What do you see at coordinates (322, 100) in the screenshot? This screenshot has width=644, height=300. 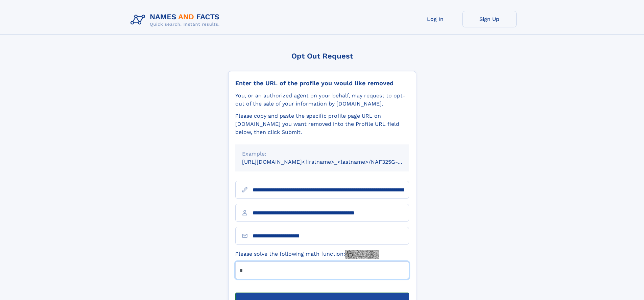 I see `div: You, or an authorized agent on your behalf, may request to opt-out of the sale of your informatio...` at bounding box center [322, 100].